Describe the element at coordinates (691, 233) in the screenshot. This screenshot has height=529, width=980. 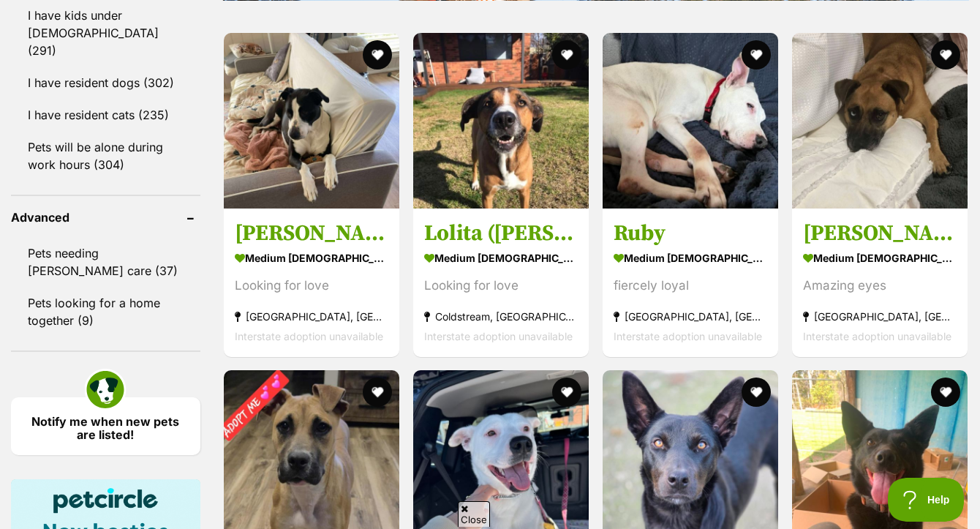
I see `h3: Ruby` at that location.